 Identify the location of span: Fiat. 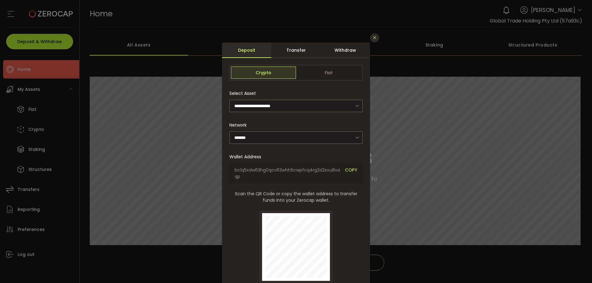
(328, 73).